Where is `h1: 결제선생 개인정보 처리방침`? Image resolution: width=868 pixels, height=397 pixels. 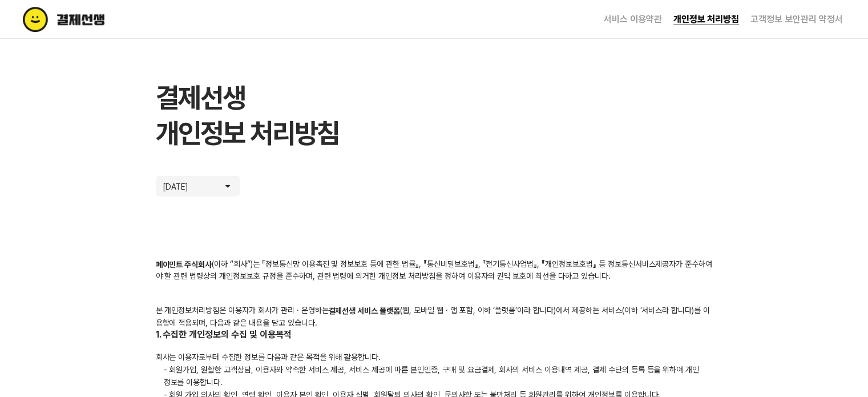 h1: 결제선생 개인정보 처리방침 is located at coordinates (434, 115).